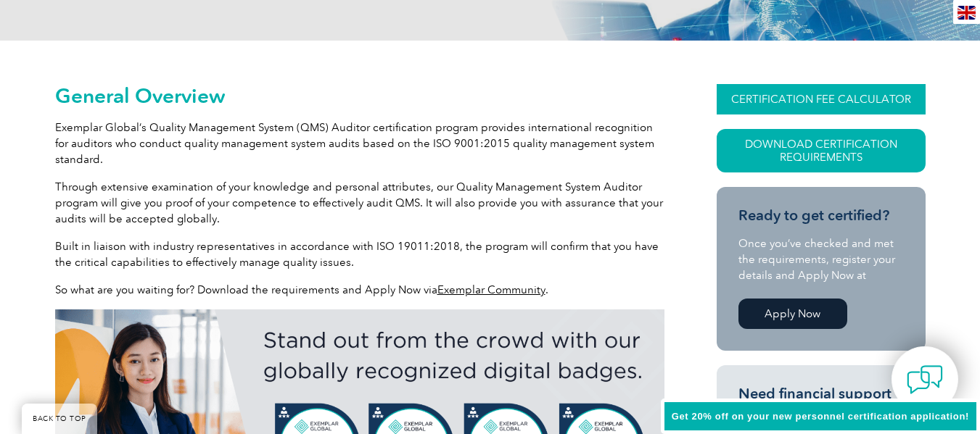 The width and height of the screenshot is (980, 434). What do you see at coordinates (821, 259) in the screenshot?
I see `p: Once you’ve checked and met the requirements, register your details and Apply Now at` at bounding box center [821, 259].